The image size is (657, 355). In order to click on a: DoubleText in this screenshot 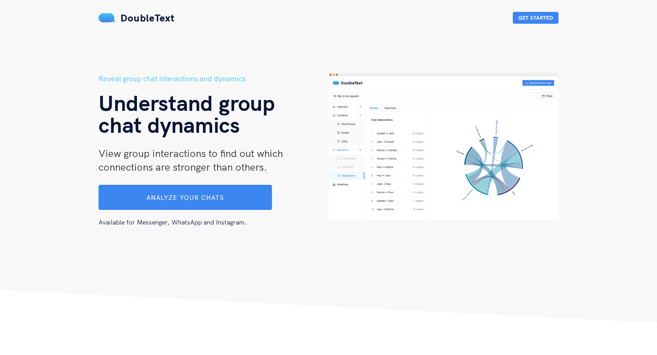, I will do `click(137, 18)`.